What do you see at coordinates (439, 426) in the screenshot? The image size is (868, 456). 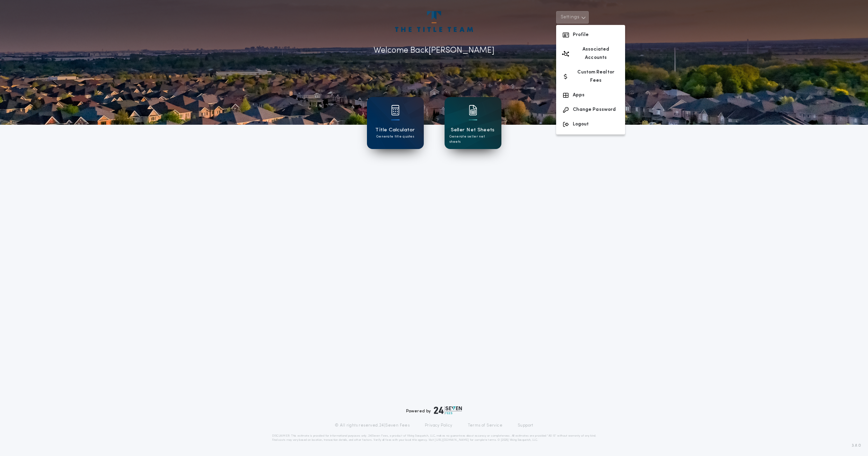 I see `a: Privacy Policy` at bounding box center [439, 426].